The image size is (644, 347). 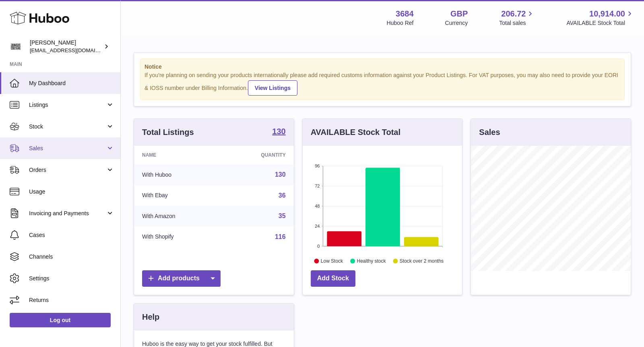 I want to click on text: 0, so click(x=318, y=247).